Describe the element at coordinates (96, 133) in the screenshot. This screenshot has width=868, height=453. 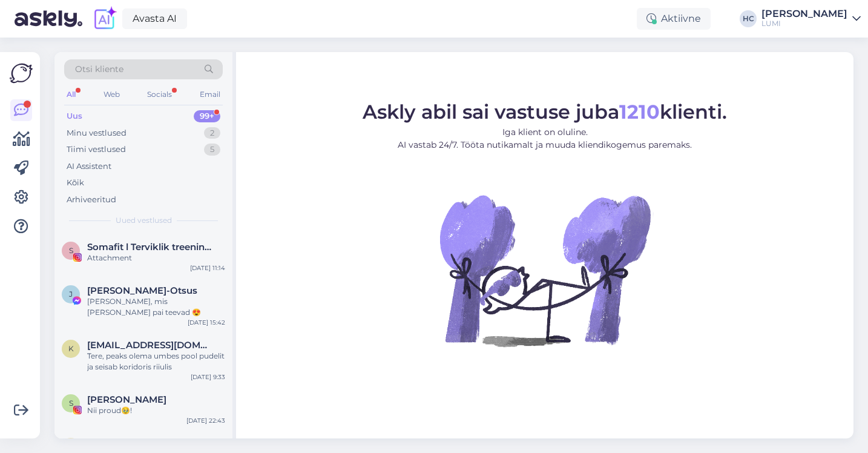
I see `div: Minu vestlused` at that location.